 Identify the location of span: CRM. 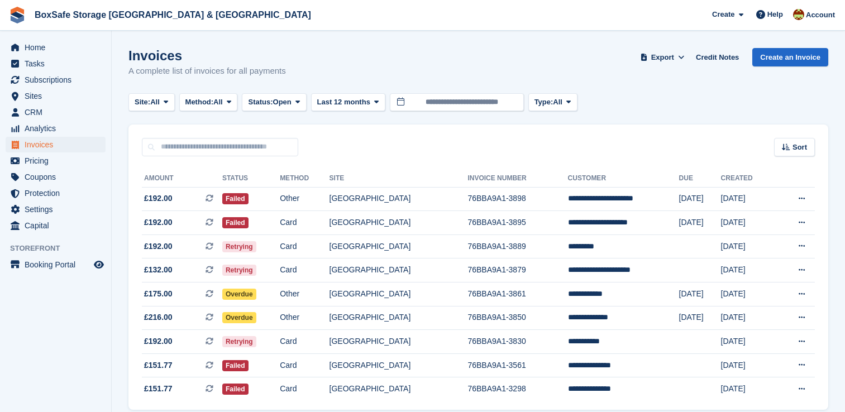
(58, 112).